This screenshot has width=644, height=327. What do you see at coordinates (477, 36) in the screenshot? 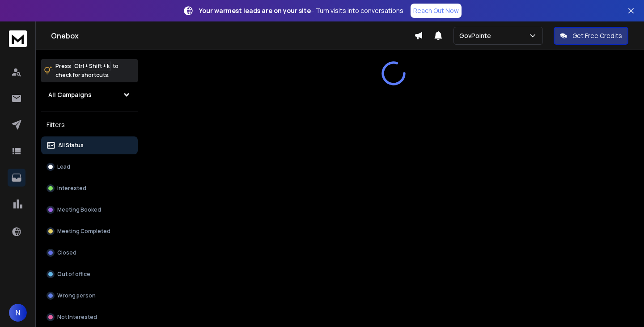
I see `p: GovPointe` at bounding box center [477, 36].